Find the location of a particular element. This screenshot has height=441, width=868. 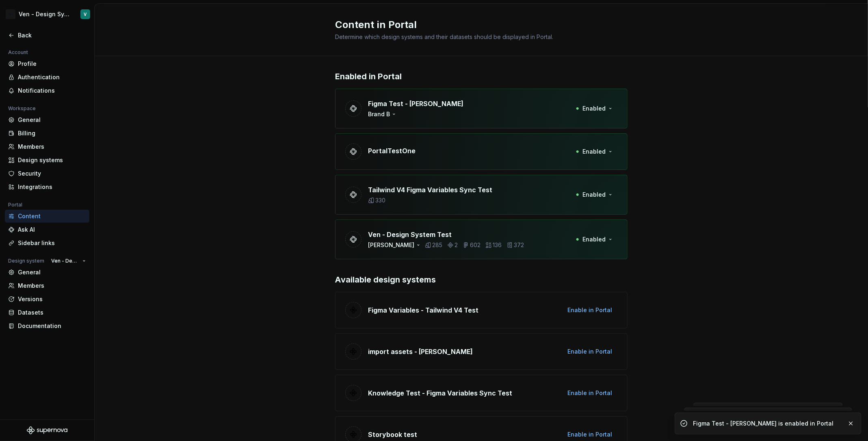

p: 602 is located at coordinates (475, 245).